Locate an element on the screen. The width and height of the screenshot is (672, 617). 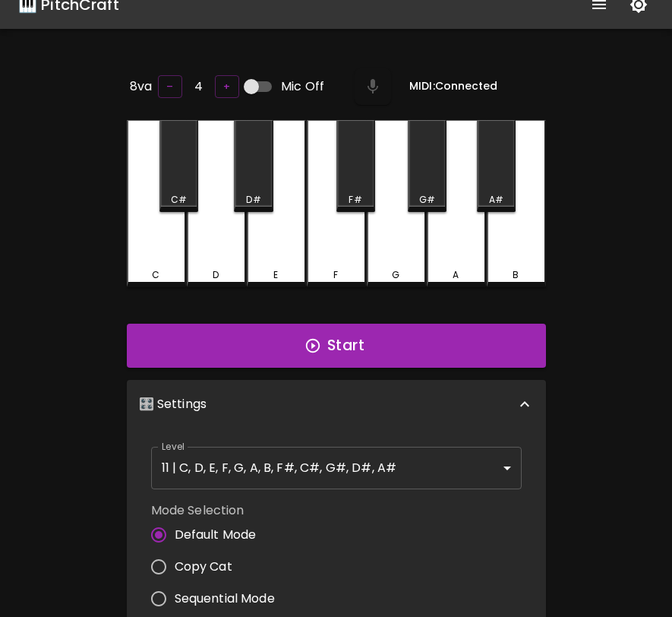
label: Level is located at coordinates (173, 446).